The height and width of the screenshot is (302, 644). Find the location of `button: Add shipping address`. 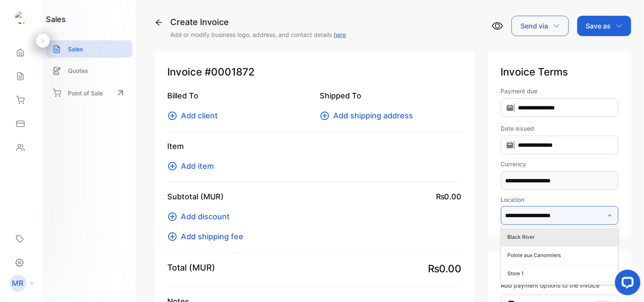

button: Add shipping address is located at coordinates (369, 116).